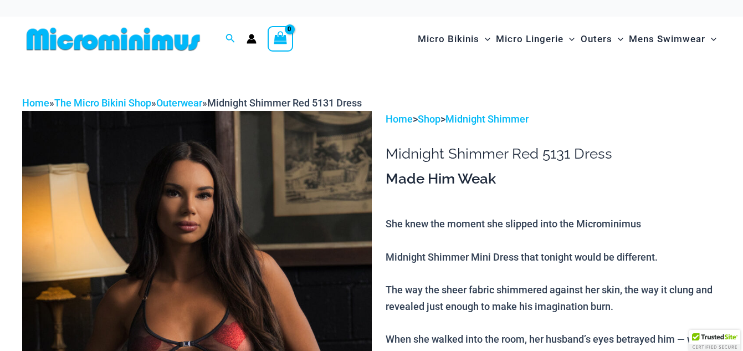 This screenshot has width=743, height=351. I want to click on img: MM SHOP LOGO FLAT, so click(113, 39).